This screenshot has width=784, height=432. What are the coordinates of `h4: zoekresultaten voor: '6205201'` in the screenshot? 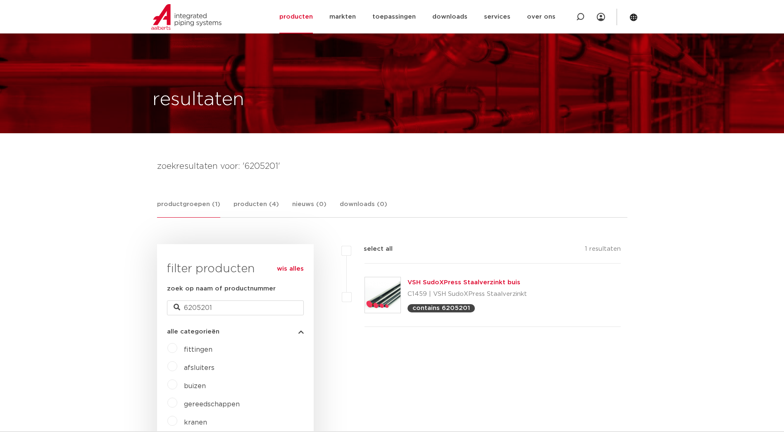 It's located at (392, 166).